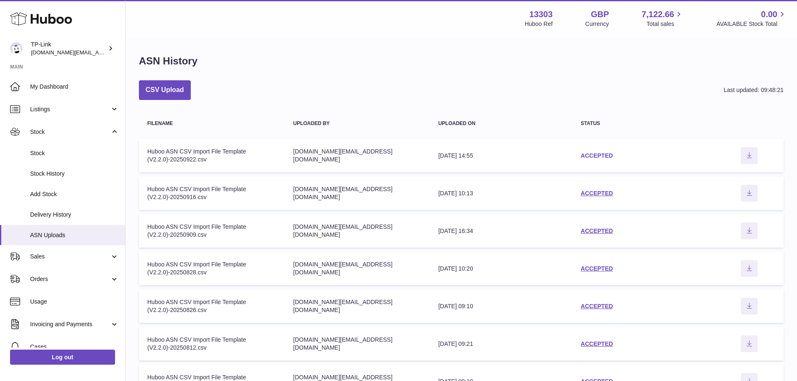 Image resolution: width=797 pixels, height=381 pixels. Describe the element at coordinates (69, 49) in the screenshot. I see `div: TP-Link` at that location.